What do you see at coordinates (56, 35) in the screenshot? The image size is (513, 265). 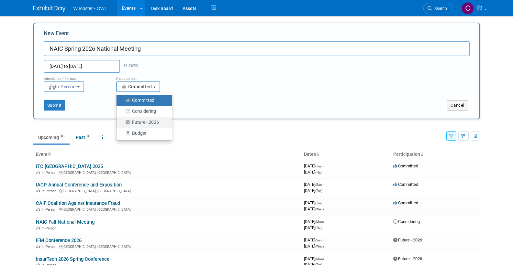 I see `label: New Event` at bounding box center [56, 35].